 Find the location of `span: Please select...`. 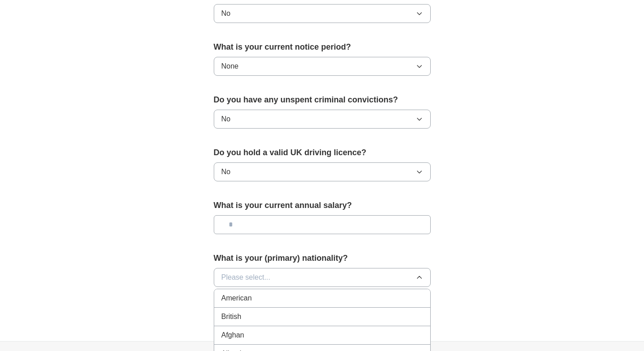

span: Please select... is located at coordinates (246, 278).